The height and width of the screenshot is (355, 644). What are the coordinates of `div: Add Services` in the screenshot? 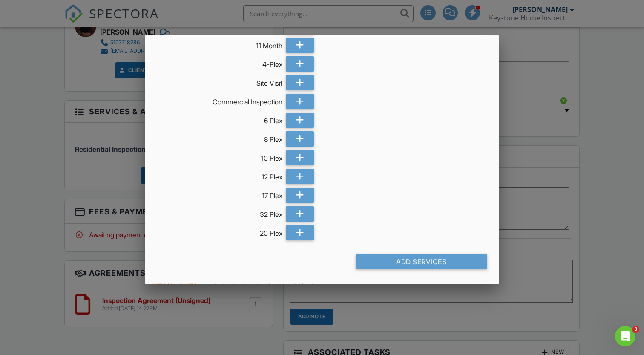 It's located at (421, 262).